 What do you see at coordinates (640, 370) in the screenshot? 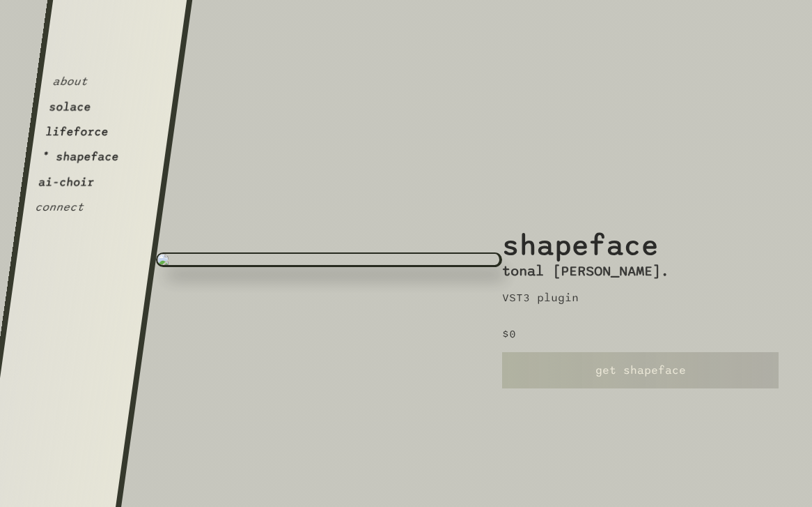
I see `a: get shapeface` at bounding box center [640, 370].